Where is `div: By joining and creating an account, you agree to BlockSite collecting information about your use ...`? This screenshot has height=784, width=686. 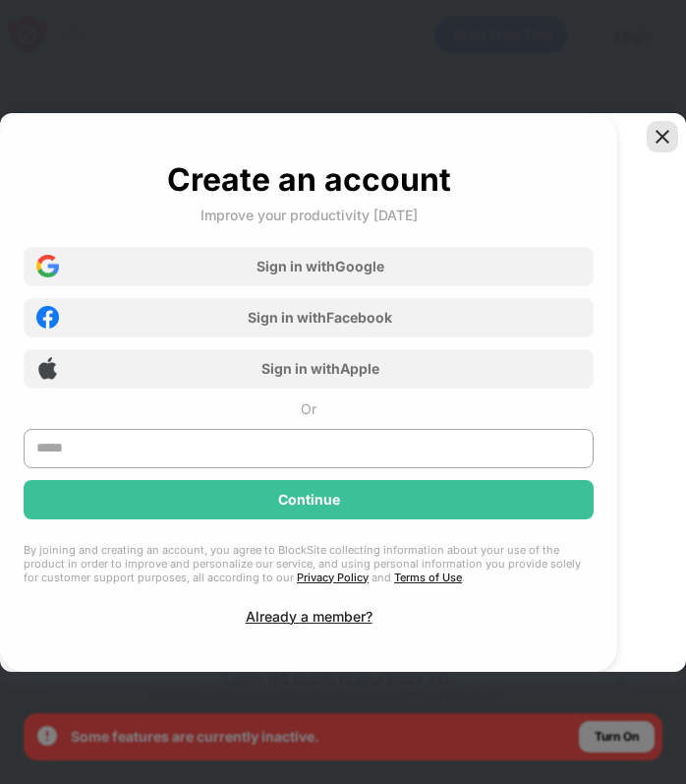 div: By joining and creating an account, you agree to BlockSite collecting information about your use ... is located at coordinates (309, 563).